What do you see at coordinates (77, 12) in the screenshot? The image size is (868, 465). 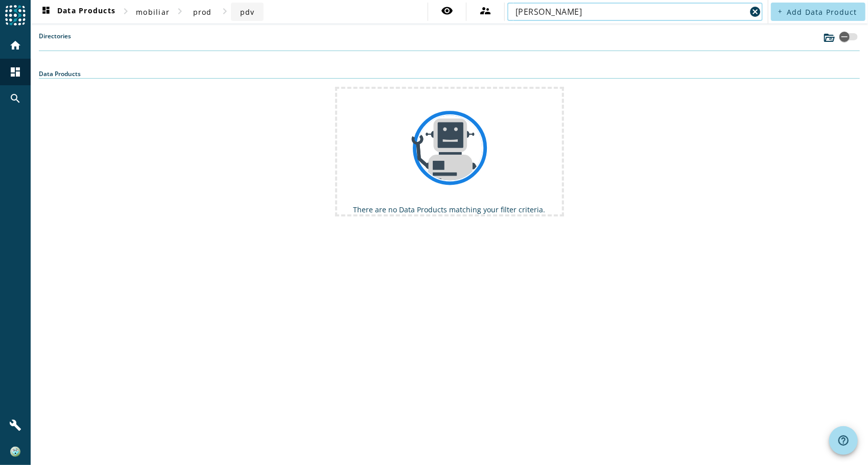 I see `button: Data Products` at bounding box center [77, 12].